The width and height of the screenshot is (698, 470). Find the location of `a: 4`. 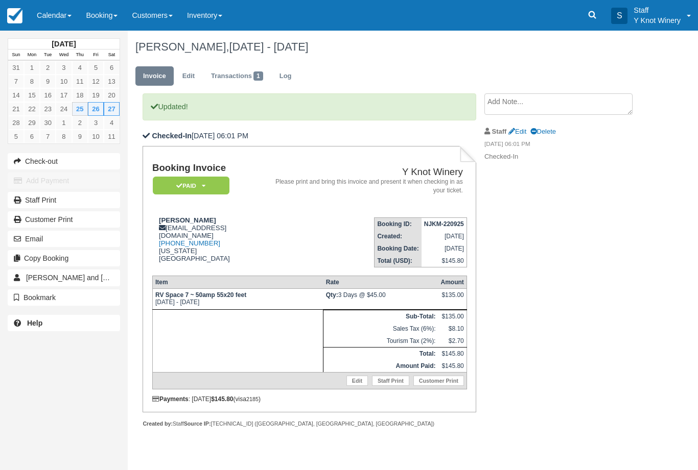

a: 4 is located at coordinates (80, 67).